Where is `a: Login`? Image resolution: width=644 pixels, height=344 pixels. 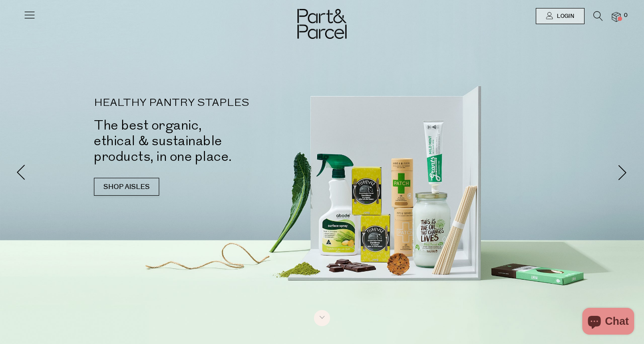 a: Login is located at coordinates (560, 16).